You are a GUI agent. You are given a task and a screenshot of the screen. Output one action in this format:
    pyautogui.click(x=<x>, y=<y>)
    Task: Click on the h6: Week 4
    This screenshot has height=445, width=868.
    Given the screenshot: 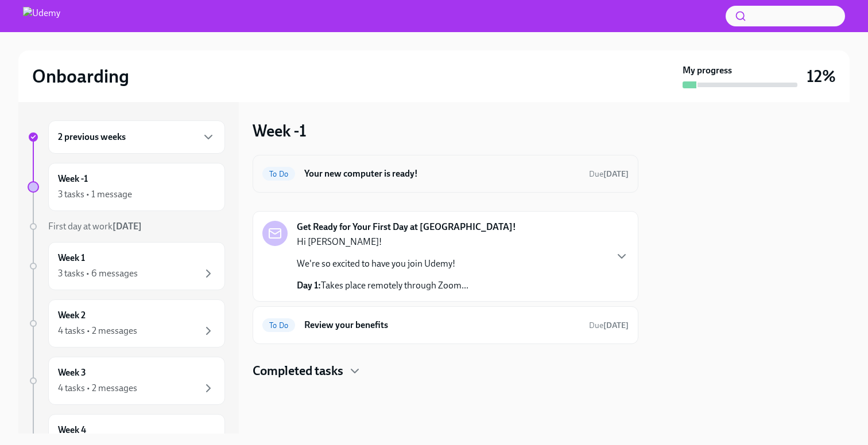 What is the action you would take?
    pyautogui.click(x=72, y=431)
    